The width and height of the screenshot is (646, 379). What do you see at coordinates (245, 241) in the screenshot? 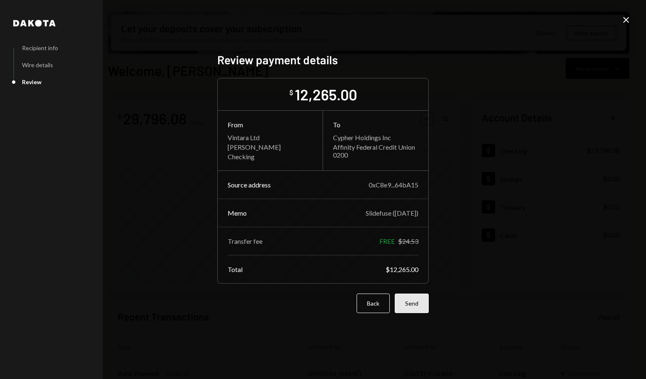
I see `div: Transfer fee` at bounding box center [245, 241].